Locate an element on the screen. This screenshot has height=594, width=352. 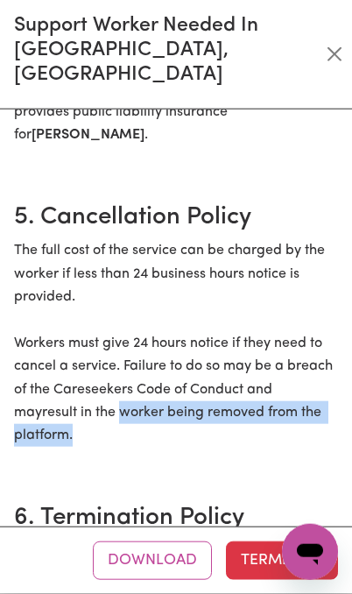
h2: 5. Cancellation Policy is located at coordinates (176, 218).